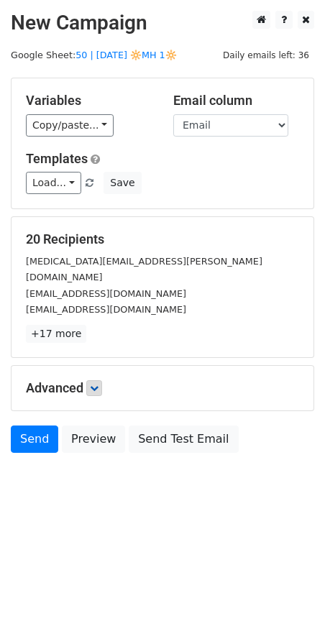 This screenshot has width=325, height=644. I want to click on a: Copy/paste..., so click(70, 125).